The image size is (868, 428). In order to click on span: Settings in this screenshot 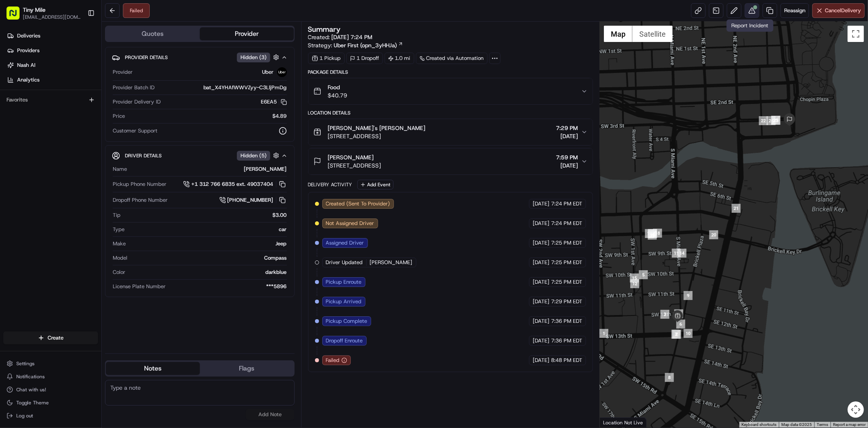, I will do `click(25, 364)`.